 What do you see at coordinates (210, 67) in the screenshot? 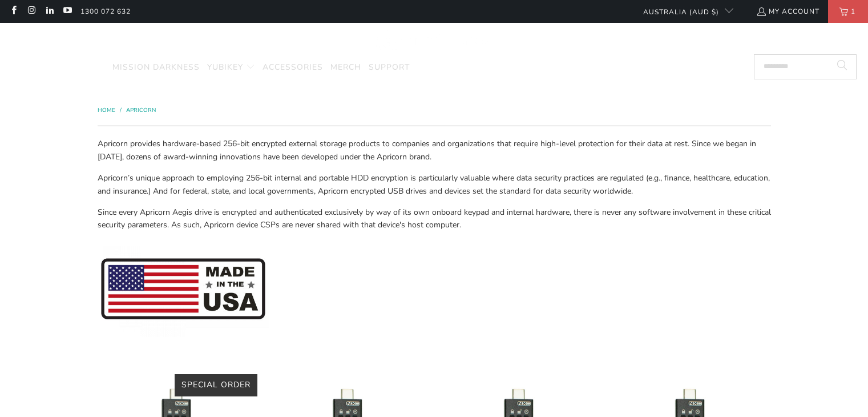
I see `nav: Translation missing: en.navigation.header.main_nav` at bounding box center [210, 67].